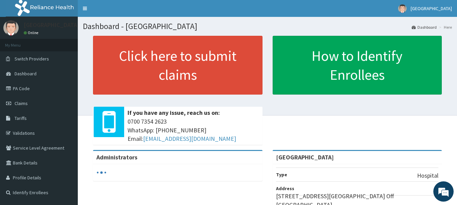 The image size is (457, 205). What do you see at coordinates (357, 65) in the screenshot?
I see `a: How to Identify Enrollees` at bounding box center [357, 65].